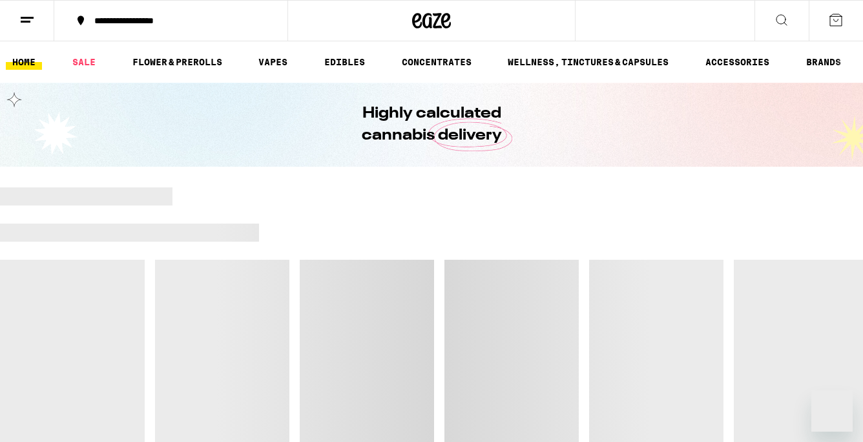 Image resolution: width=863 pixels, height=442 pixels. I want to click on a: ACCESSORIES, so click(737, 62).